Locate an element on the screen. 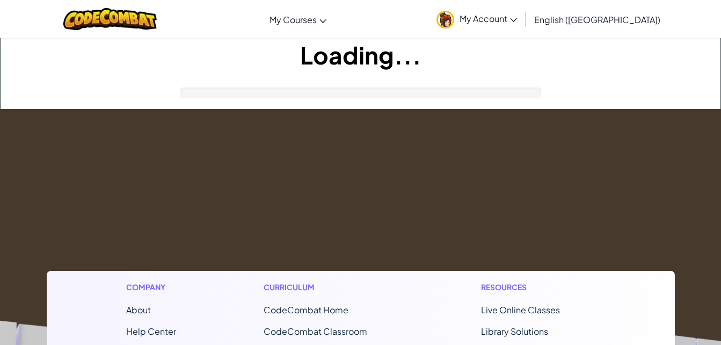 The height and width of the screenshot is (345, 721). a: Help Center is located at coordinates (151, 331).